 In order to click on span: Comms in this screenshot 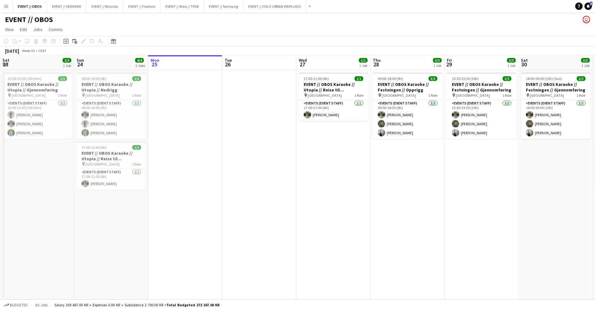, I will do `click(55, 29)`.